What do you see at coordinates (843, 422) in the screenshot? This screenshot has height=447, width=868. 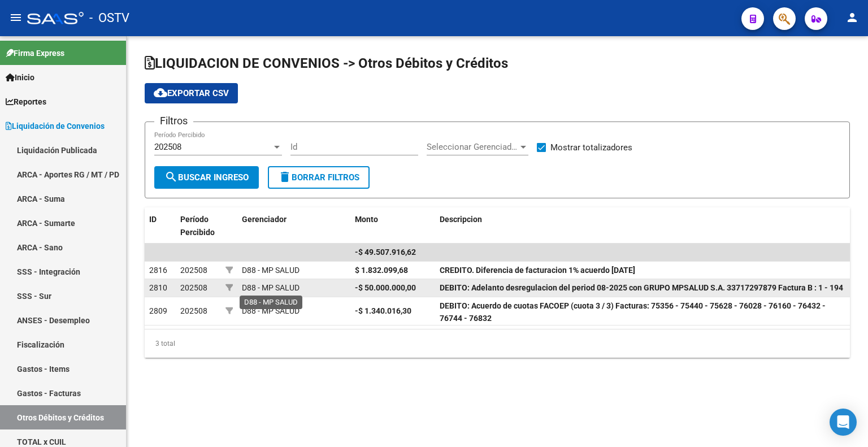 I see `div: Open Intercom Messenger` at bounding box center [843, 422].